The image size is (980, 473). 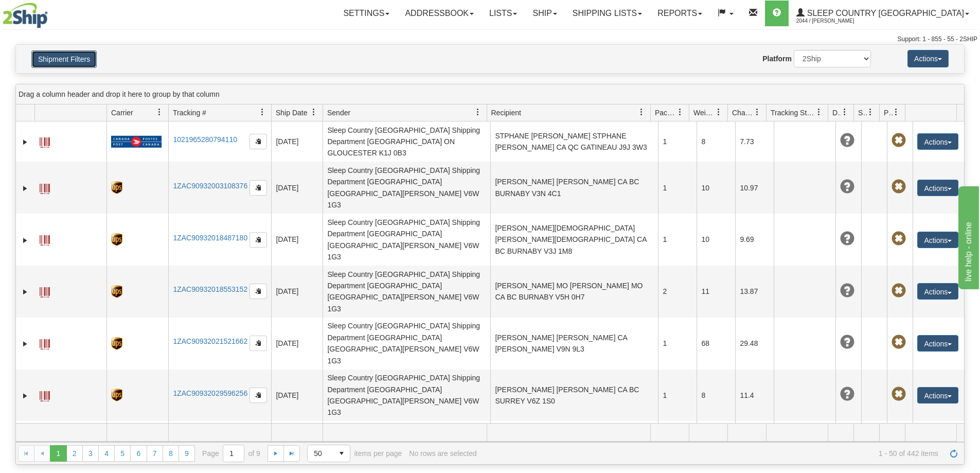 What do you see at coordinates (107, 453) in the screenshot?
I see `a: 4` at bounding box center [107, 453].